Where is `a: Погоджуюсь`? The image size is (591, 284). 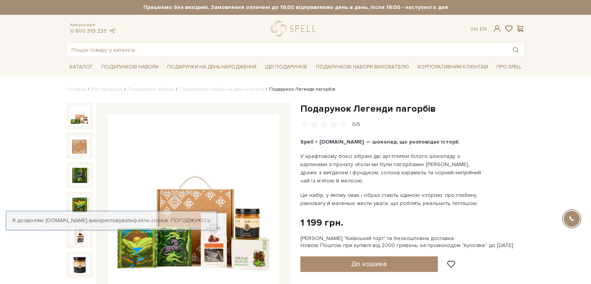
a: Погоджуюсь is located at coordinates (191, 220).